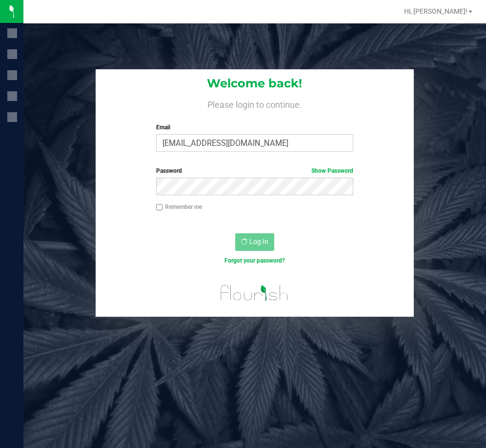  I want to click on label: Remember me, so click(179, 207).